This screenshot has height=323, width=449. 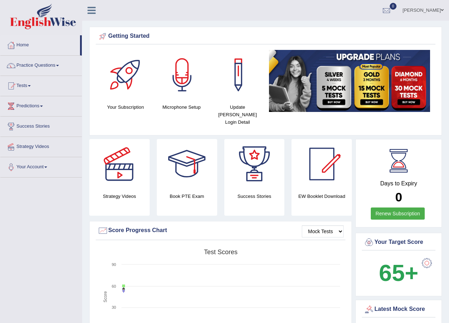 What do you see at coordinates (398, 197) in the screenshot?
I see `b: 0` at bounding box center [398, 197].